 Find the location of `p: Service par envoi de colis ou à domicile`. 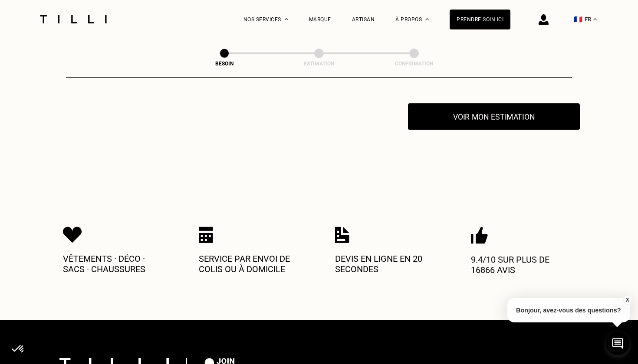

p: Service par envoi de colis ou à domicile is located at coordinates (251, 264).